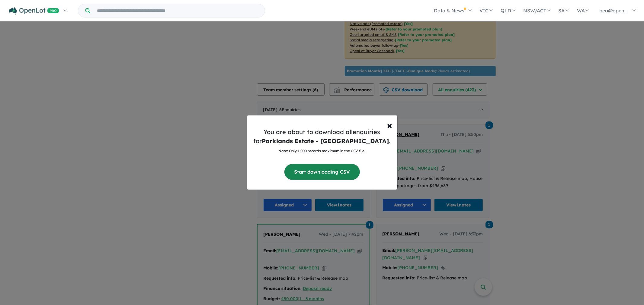  Describe the element at coordinates (322, 151) in the screenshot. I see `p: Note: Only 1,000 records maximum in the CSV file.` at that location.